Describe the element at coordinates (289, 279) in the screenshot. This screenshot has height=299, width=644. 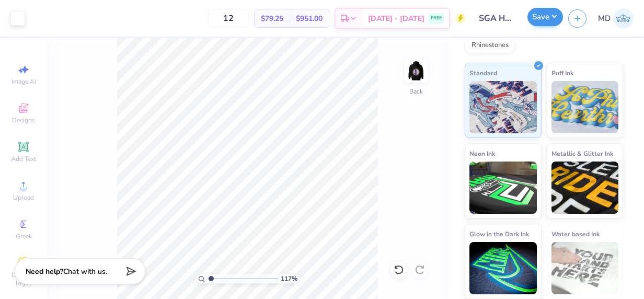
I see `span: 117 %` at that location.